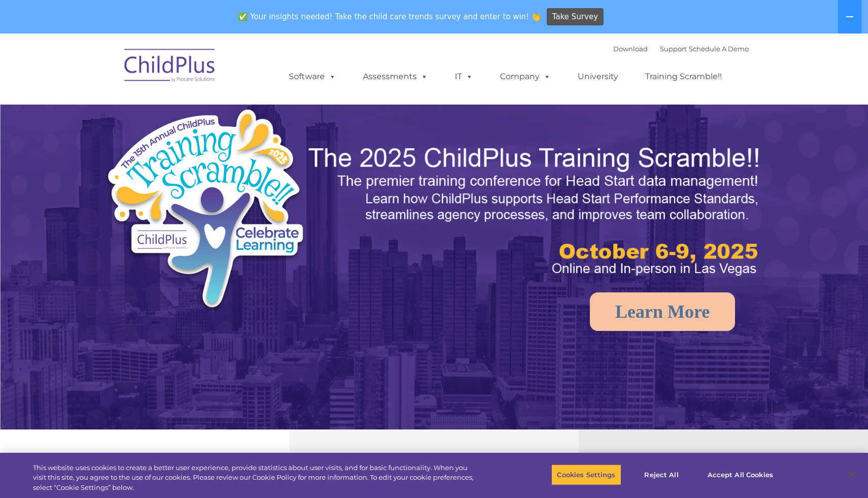 This screenshot has width=868, height=498. What do you see at coordinates (390, 16) in the screenshot?
I see `span: ✅ Your insights needed! Take the child care trends survey and enter to win! 👏` at bounding box center [390, 16].